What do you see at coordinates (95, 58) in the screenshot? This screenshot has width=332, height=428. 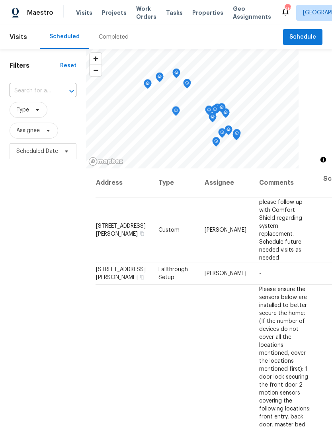 I see `button: Zoom in` at bounding box center [95, 58].